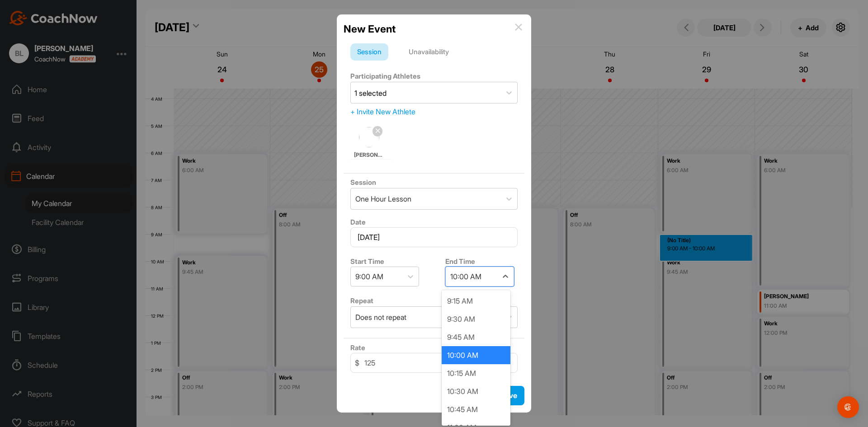  What do you see at coordinates (434, 111) in the screenshot?
I see `div: + Invite New Athlete` at bounding box center [434, 111].